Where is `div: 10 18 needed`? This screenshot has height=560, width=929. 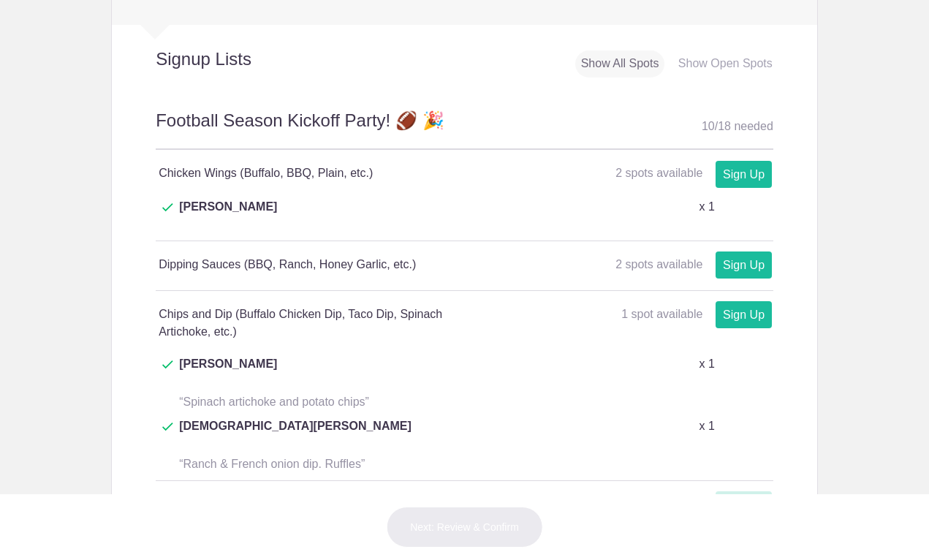
div: 10 18 needed is located at coordinates (738, 126).